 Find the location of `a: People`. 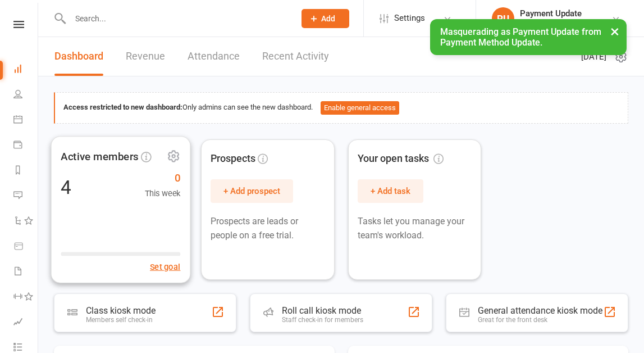

a: People is located at coordinates (26, 95).